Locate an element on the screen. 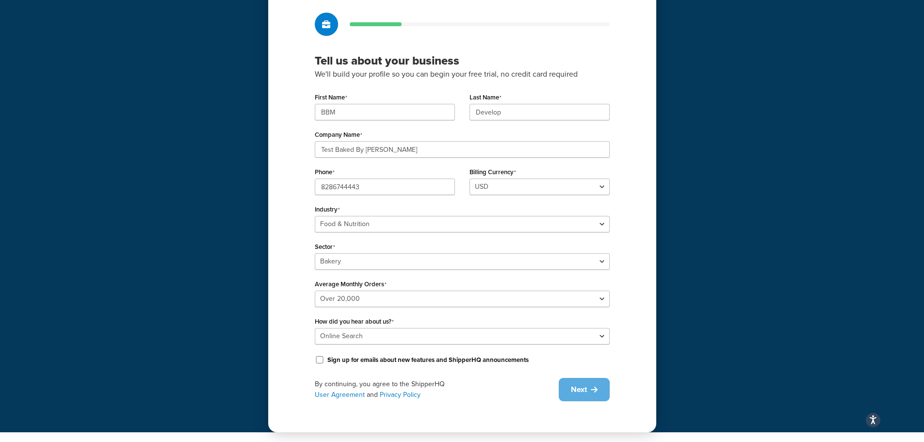  label: Sector is located at coordinates (325, 247).